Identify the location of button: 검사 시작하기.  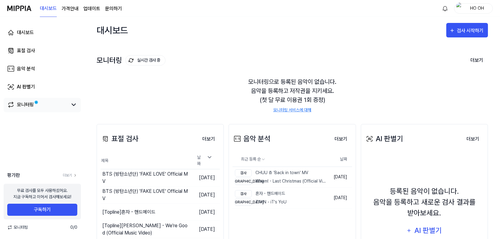
(467, 30).